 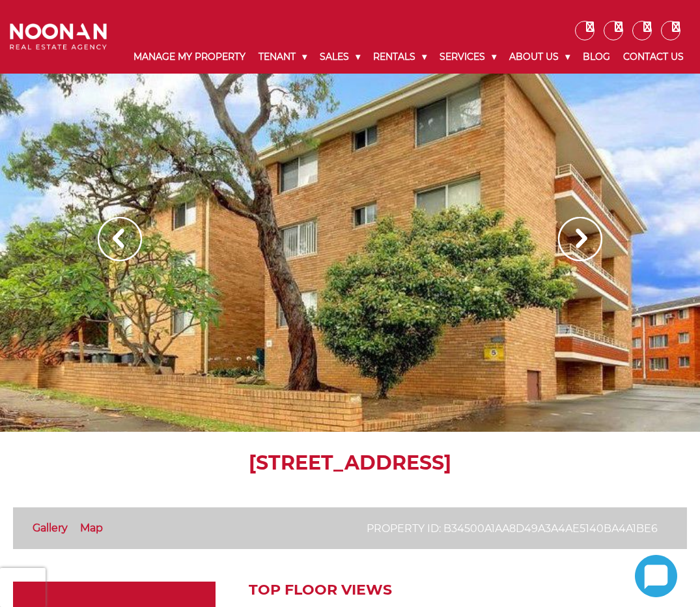 What do you see at coordinates (283, 56) in the screenshot?
I see `a: Tenant` at bounding box center [283, 56].